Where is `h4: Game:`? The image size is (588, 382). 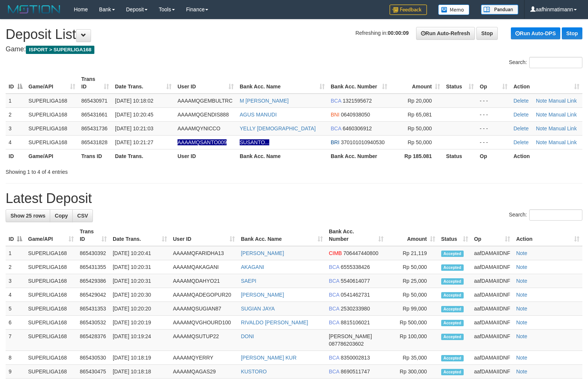
h4: Game: is located at coordinates (294, 50).